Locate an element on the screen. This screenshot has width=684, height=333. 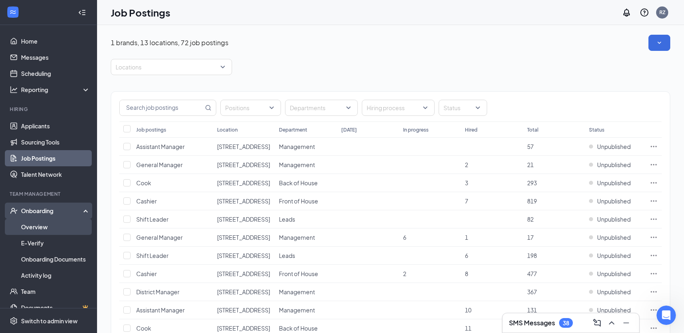
div: Onboarding is located at coordinates (52, 211).